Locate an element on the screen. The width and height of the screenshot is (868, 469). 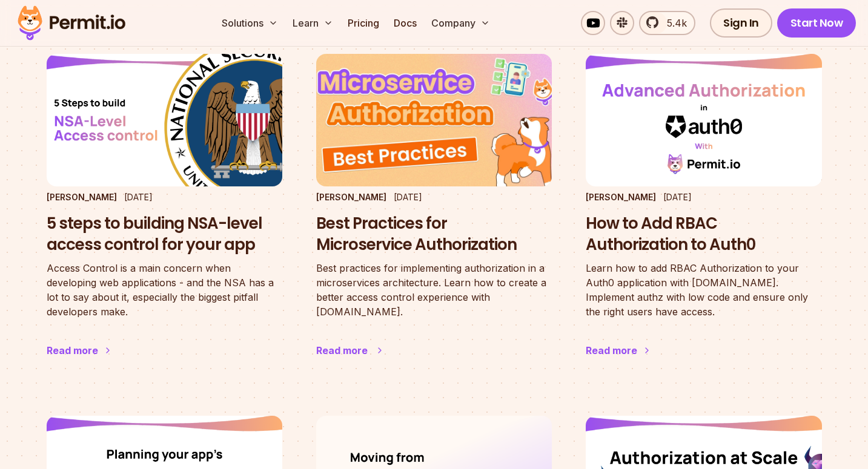
img: Best Practices for Microservice Authorization is located at coordinates (434, 120).